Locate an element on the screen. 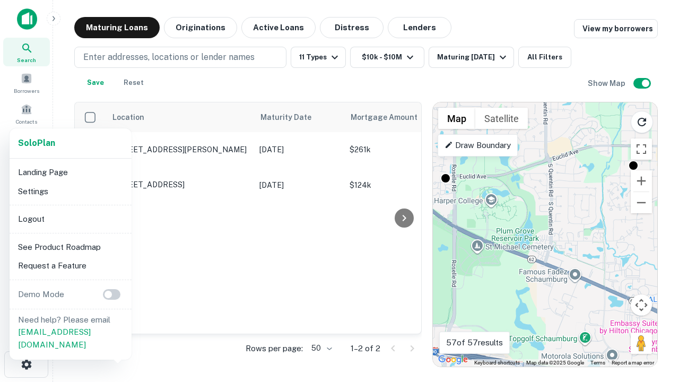  p: Need help? Please email is located at coordinates (71, 332).